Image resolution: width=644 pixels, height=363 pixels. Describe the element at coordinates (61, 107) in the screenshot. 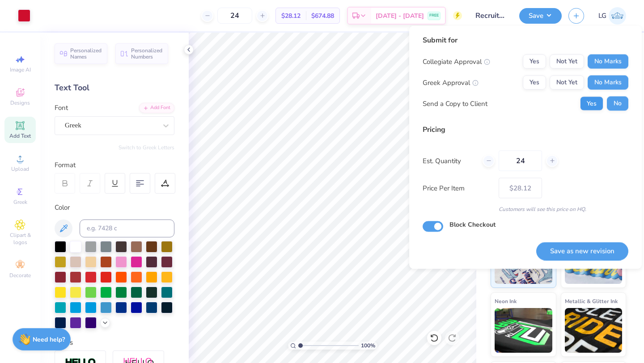

I see `label: Font` at that location.